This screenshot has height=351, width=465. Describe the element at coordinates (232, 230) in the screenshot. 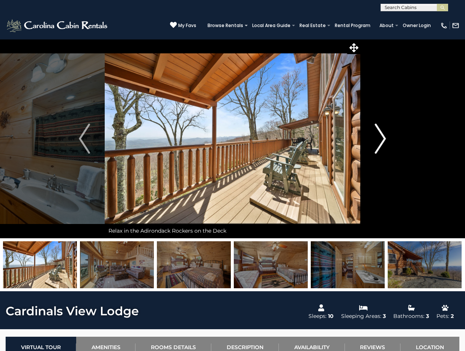

I see `div: Relax in the Adirondack Rockers on the Deck` at that location.